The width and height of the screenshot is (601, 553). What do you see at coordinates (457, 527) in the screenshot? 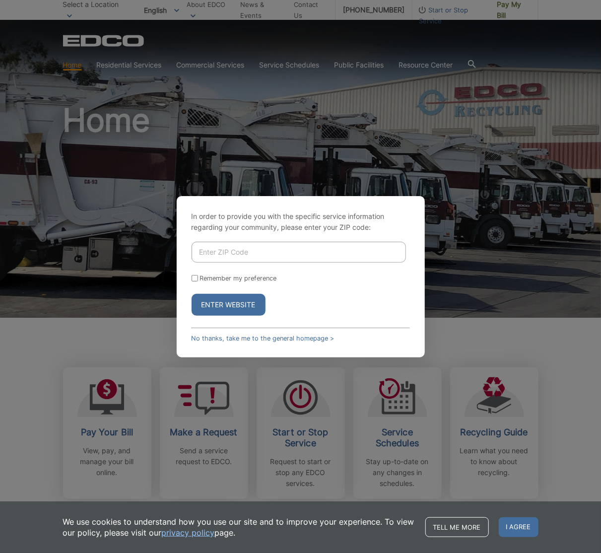
I see `a: Tell me more` at bounding box center [457, 527].